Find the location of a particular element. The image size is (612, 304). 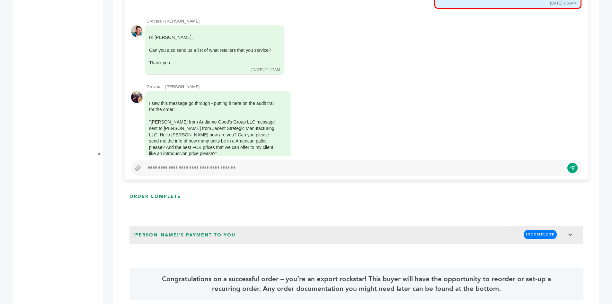

div: Can you also send us a list of what retailers that you service? is located at coordinates (210, 50).